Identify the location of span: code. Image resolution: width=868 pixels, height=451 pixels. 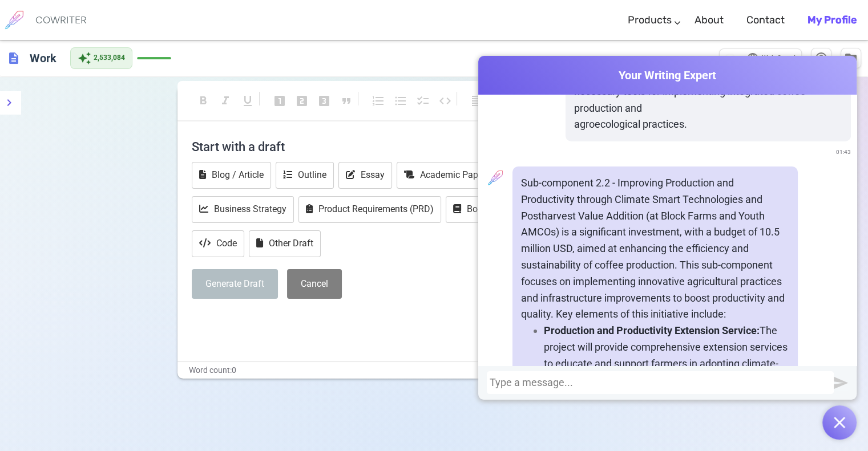
(445, 101).